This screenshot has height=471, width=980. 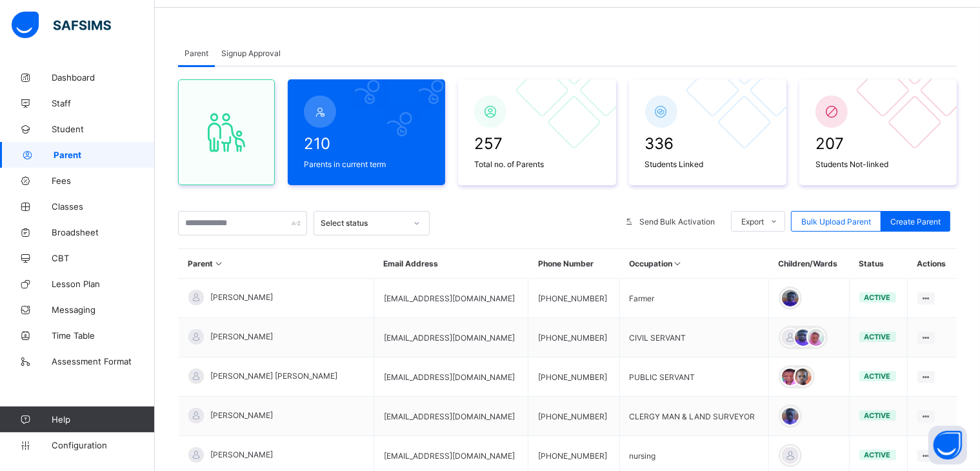 I want to click on th: Phone Number, so click(x=573, y=264).